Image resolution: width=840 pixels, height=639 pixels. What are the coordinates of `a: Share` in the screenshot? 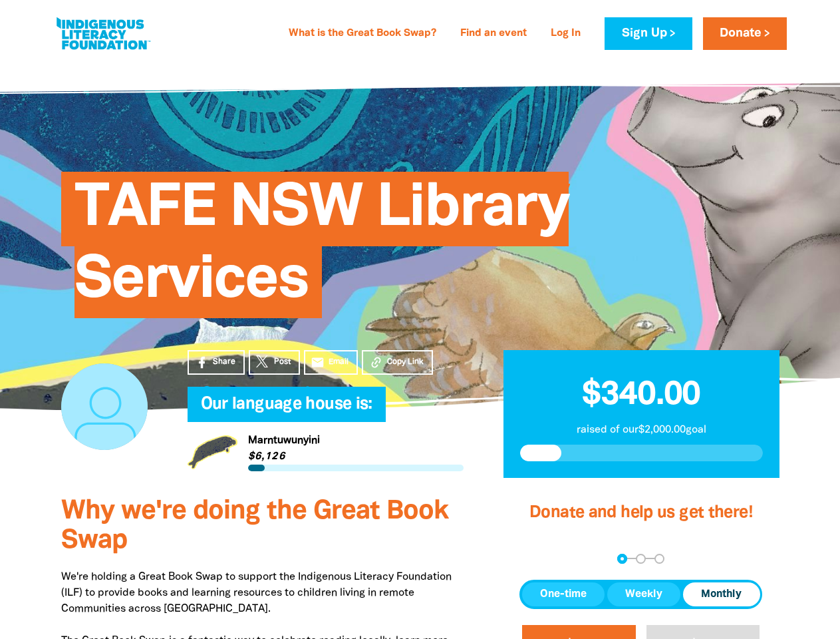 It's located at (216, 362).